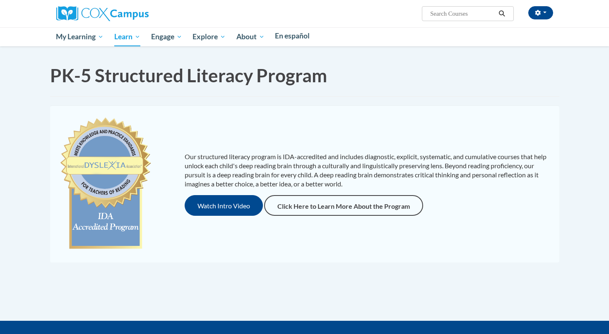  I want to click on button: Account Settings, so click(541, 13).